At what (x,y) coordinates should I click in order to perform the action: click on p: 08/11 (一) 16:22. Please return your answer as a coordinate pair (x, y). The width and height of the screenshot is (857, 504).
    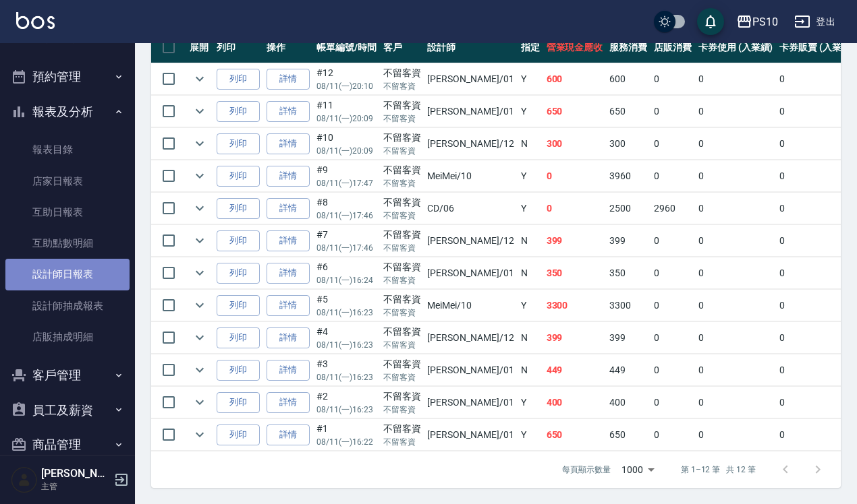
    Looking at the image, I should click on (346, 442).